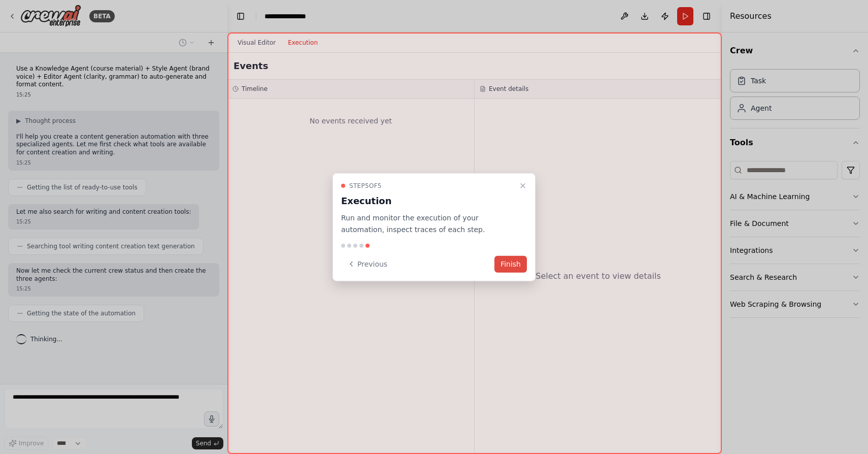  I want to click on button: Hide left sidebar, so click(241, 16).